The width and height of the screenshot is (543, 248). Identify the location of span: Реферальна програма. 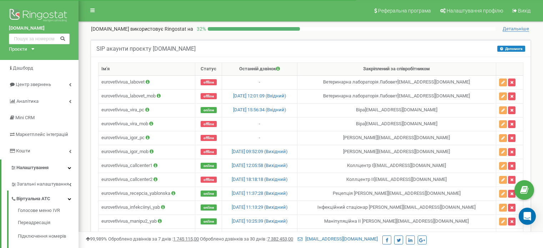
(404, 11).